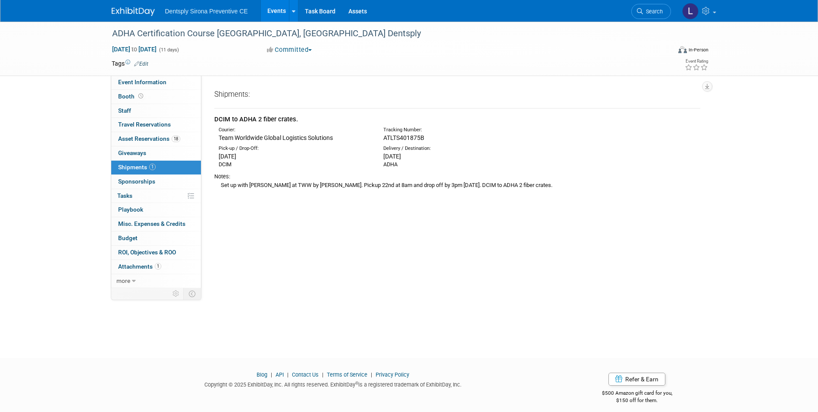  I want to click on span: Dentsply Sirona Preventive CE, so click(207, 11).